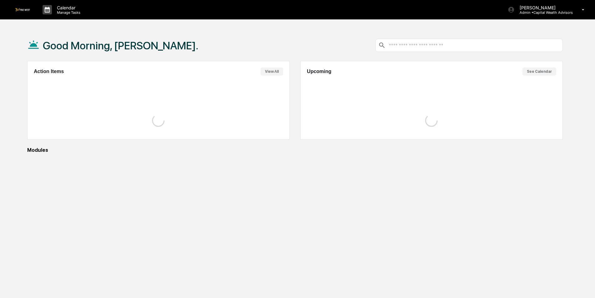 Image resolution: width=595 pixels, height=298 pixels. I want to click on a: View All, so click(272, 72).